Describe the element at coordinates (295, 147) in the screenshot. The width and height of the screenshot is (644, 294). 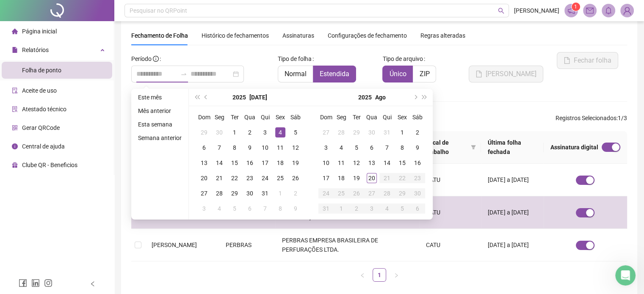
I see `td: 2025-07-12` at that location.